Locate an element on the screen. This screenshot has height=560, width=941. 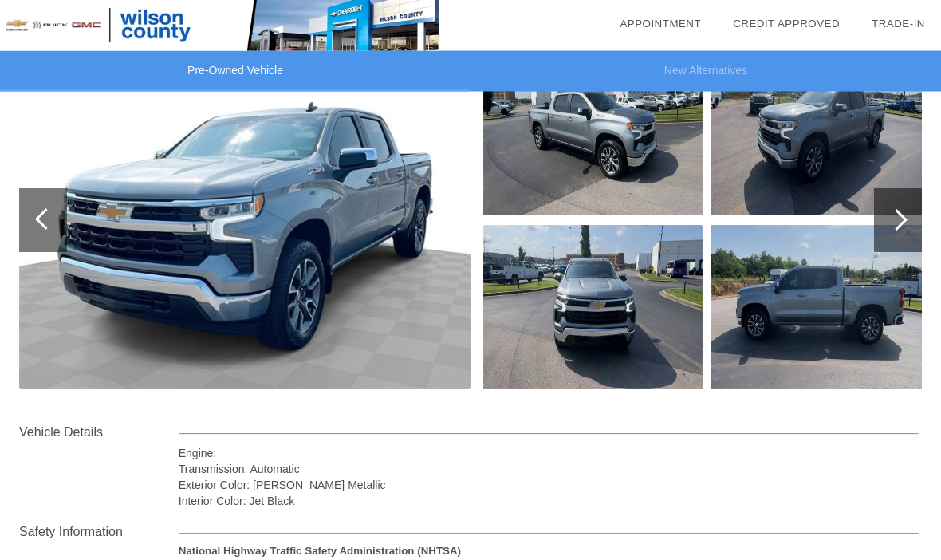
div: Transmission: Automatic is located at coordinates (549, 470).